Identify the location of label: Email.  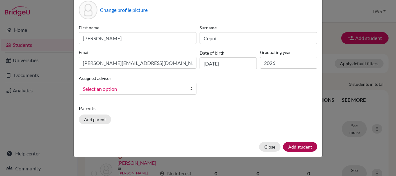
(138, 52).